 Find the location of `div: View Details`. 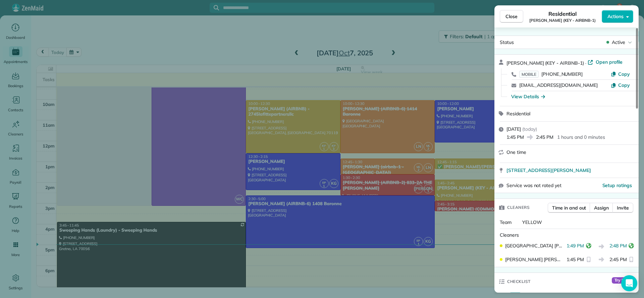

div: View Details is located at coordinates (528, 96).